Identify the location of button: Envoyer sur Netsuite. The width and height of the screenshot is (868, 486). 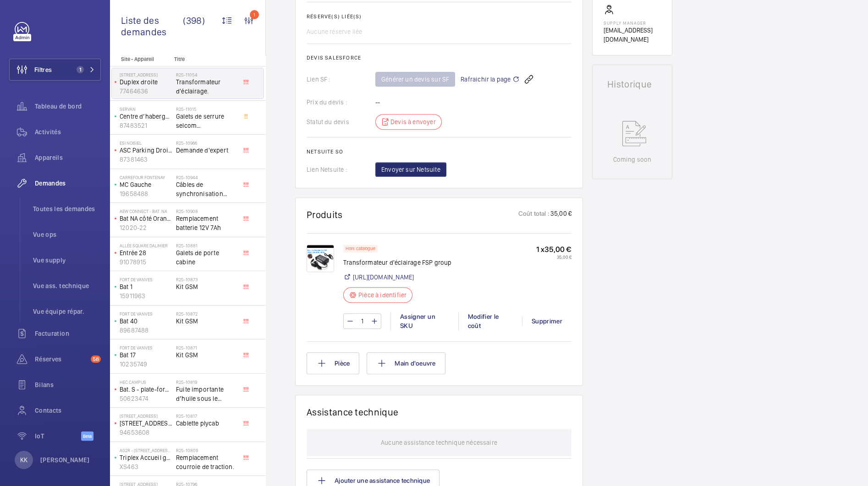
(411, 169).